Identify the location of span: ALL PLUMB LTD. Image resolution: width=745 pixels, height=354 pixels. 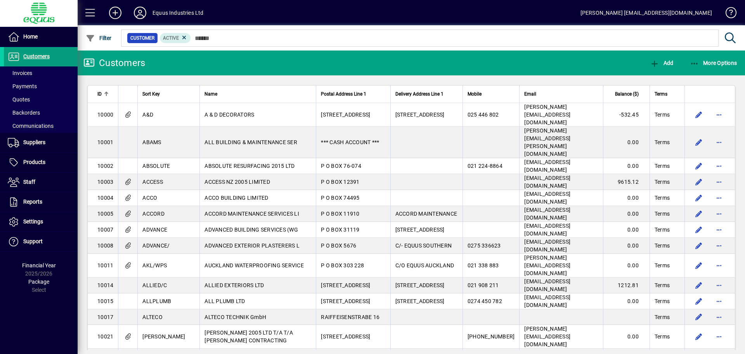
(225, 301).